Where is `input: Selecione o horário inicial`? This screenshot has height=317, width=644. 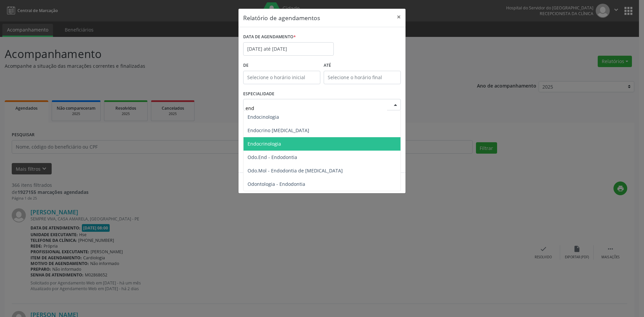 input: Selecione o horário inicial is located at coordinates (282, 78).